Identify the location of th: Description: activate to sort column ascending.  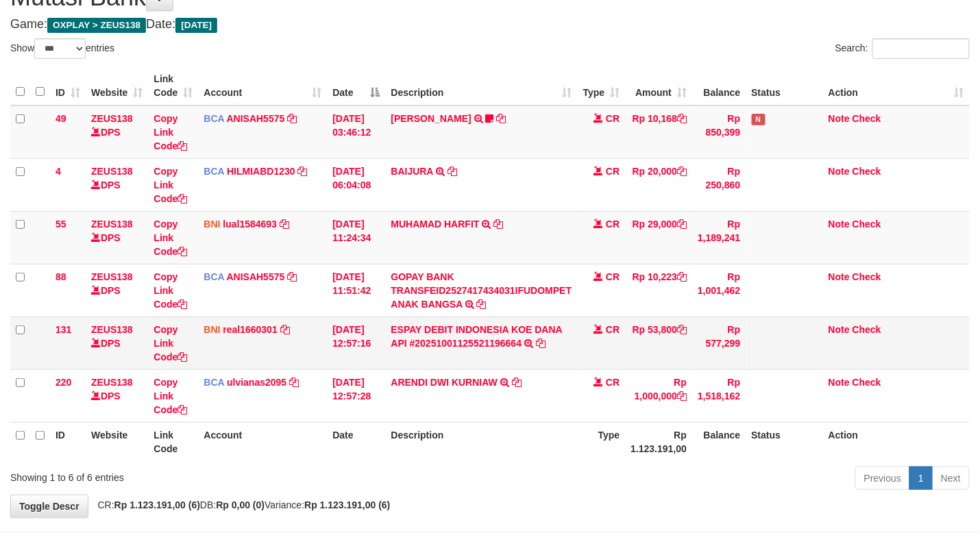
(482, 86).